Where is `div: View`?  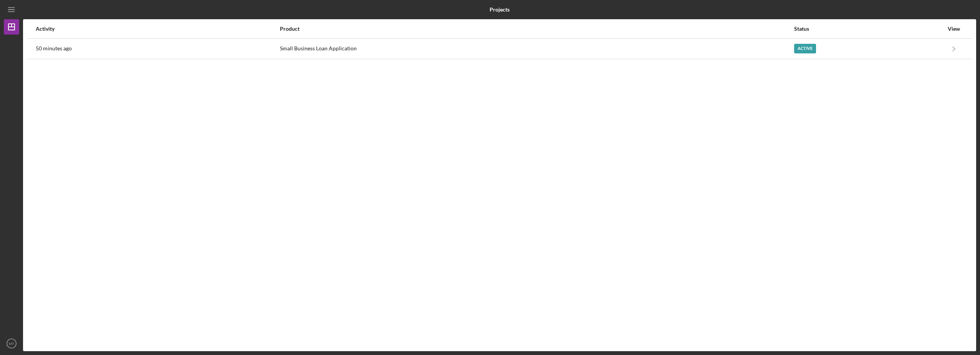 div: View is located at coordinates (954, 29).